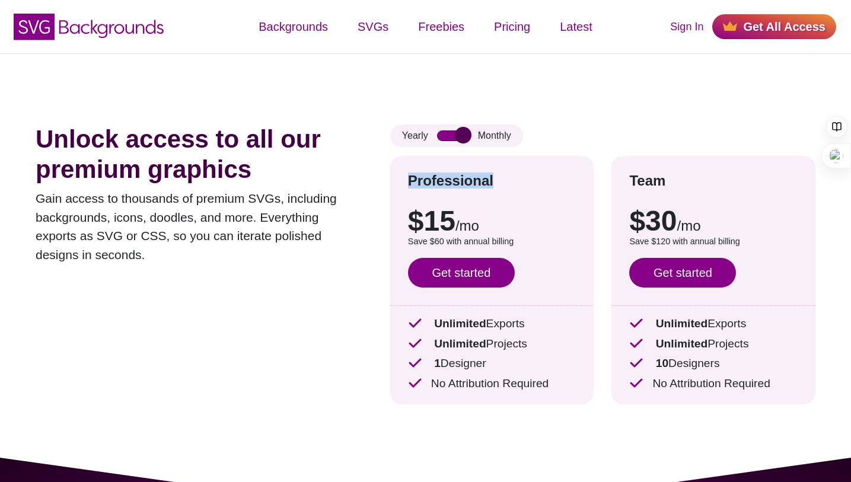 The width and height of the screenshot is (851, 482). I want to click on p: Save $120 with annual billing, so click(713, 242).